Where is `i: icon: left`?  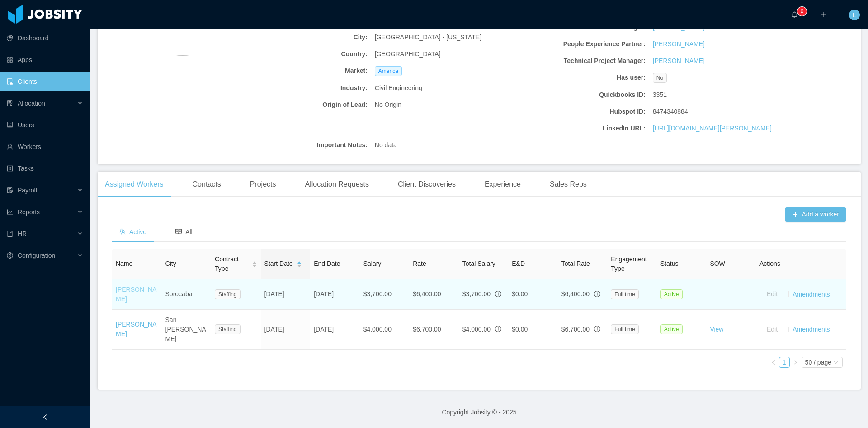 i: icon: left is located at coordinates (774, 363).